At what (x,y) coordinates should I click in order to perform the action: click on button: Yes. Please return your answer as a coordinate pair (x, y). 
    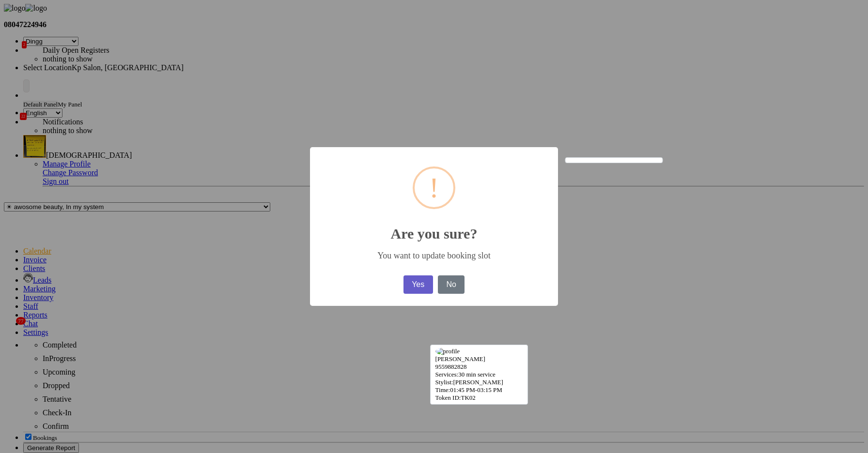
    Looking at the image, I should click on (418, 285).